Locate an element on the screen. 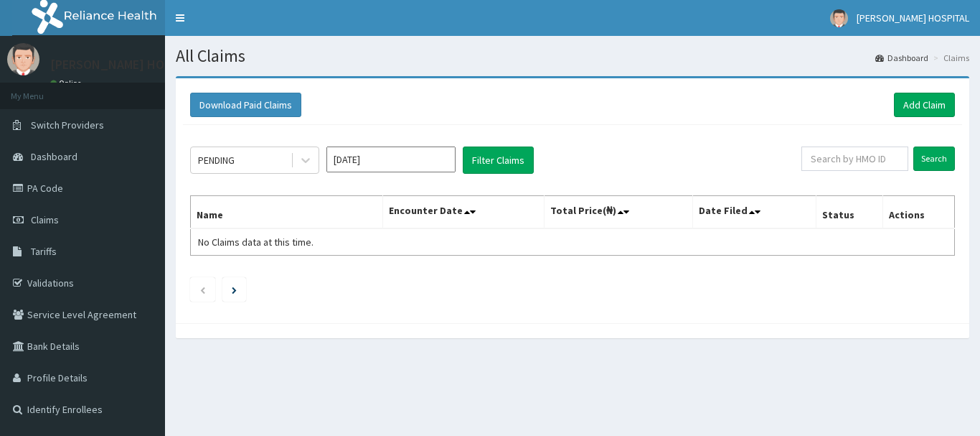 This screenshot has height=436, width=980. th: Actions is located at coordinates (918, 212).